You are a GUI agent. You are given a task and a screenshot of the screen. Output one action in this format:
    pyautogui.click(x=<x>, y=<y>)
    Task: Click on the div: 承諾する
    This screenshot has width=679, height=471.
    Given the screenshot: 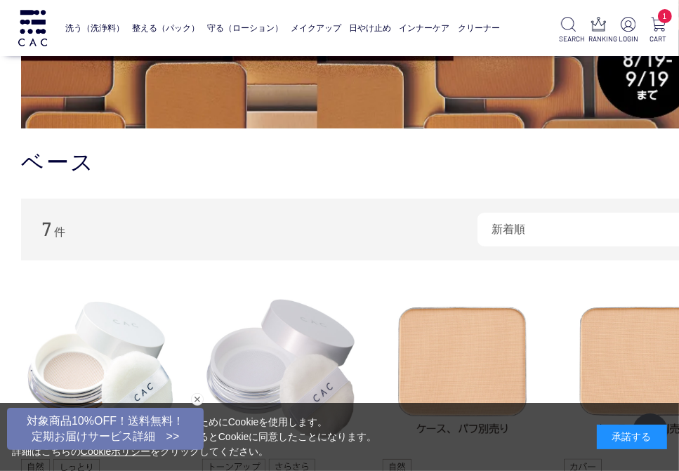 What is the action you would take?
    pyautogui.click(x=632, y=437)
    